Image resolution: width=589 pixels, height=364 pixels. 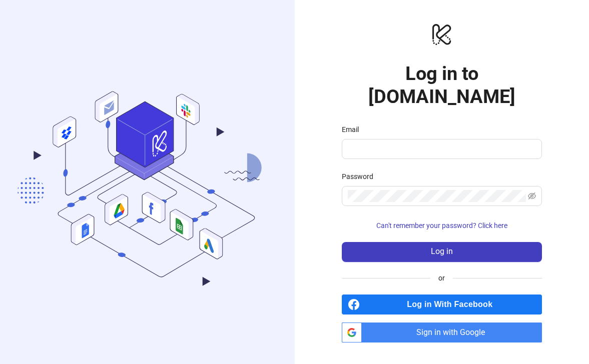 I want to click on input: Email, so click(x=441, y=149).